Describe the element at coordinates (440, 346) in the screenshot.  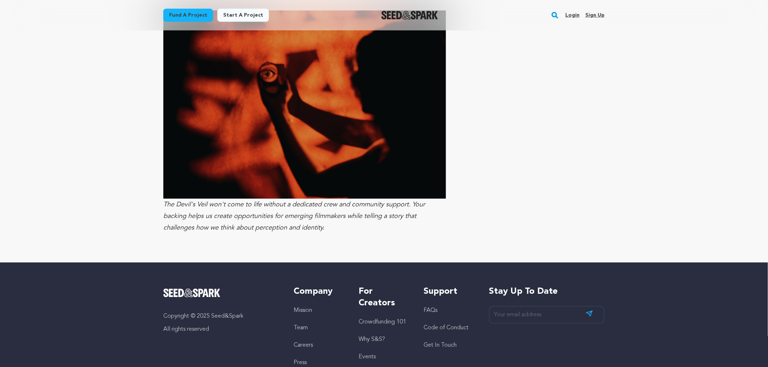
I see `a: Get In Touch` at that location.